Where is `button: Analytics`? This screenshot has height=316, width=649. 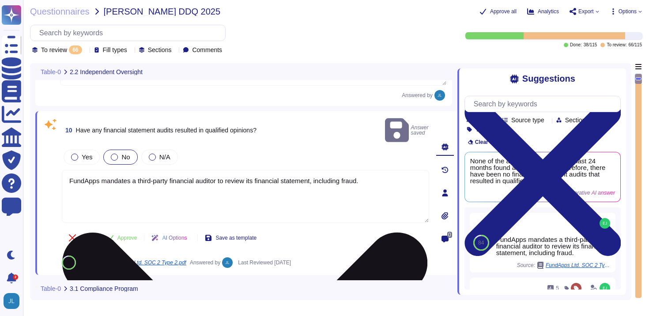
button: Analytics is located at coordinates (543, 11).